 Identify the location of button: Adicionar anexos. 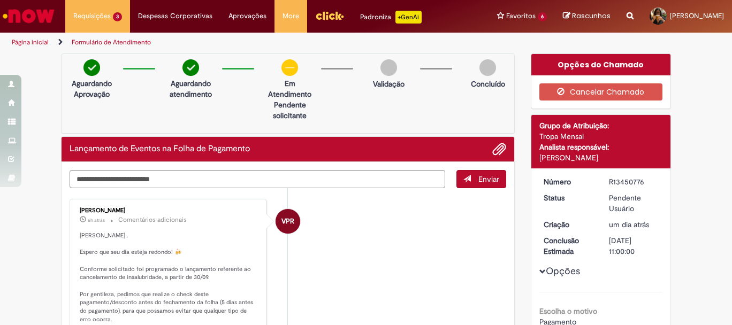
(499, 149).